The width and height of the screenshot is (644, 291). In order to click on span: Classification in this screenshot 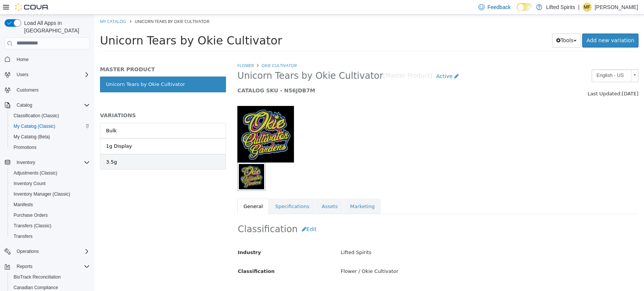, I will do `click(162, 256)`.